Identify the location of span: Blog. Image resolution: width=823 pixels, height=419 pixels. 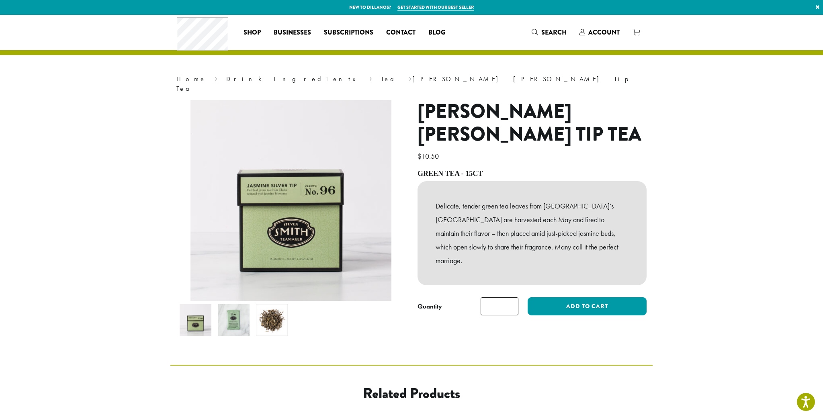
(437, 33).